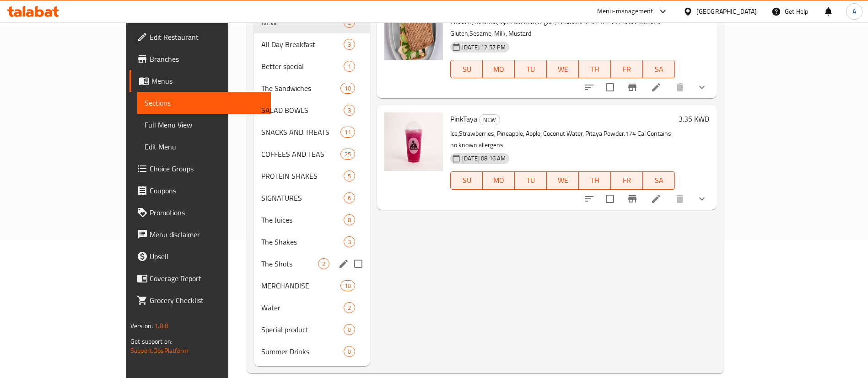  I want to click on span: Coupons, so click(206, 191).